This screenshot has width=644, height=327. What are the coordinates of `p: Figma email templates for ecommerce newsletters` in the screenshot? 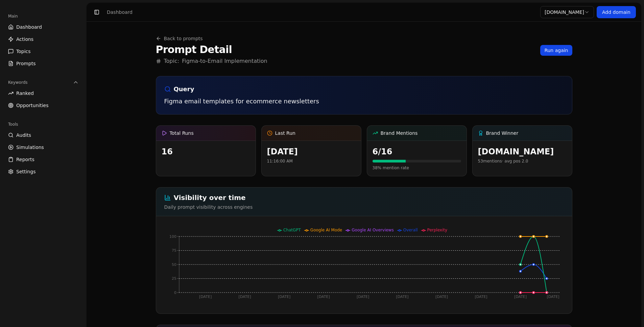 It's located at (364, 101).